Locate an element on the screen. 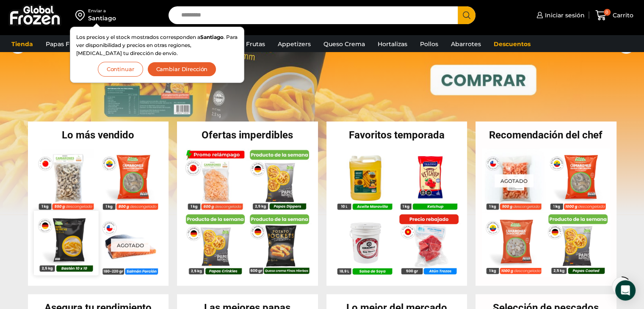  a: Iniciar sesión is located at coordinates (559, 15).